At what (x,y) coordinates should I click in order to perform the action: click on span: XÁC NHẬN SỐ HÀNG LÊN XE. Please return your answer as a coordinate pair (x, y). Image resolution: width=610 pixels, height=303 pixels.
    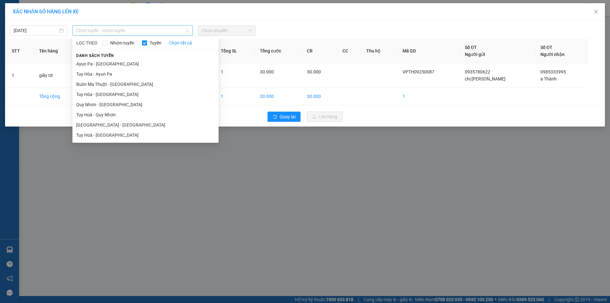
    Looking at the image, I should click on (46, 11).